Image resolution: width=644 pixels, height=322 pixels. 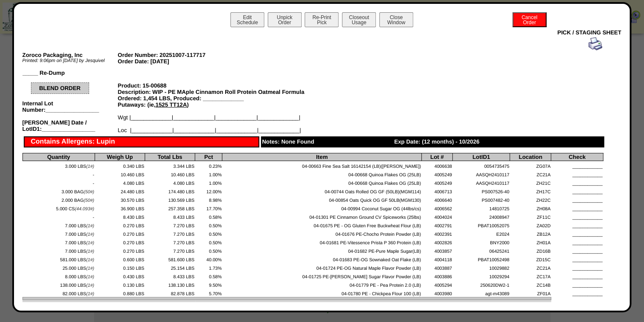 I want to click on td: 04-01676 PE-Chocho Protein Powder (LB), so click(x=322, y=234).